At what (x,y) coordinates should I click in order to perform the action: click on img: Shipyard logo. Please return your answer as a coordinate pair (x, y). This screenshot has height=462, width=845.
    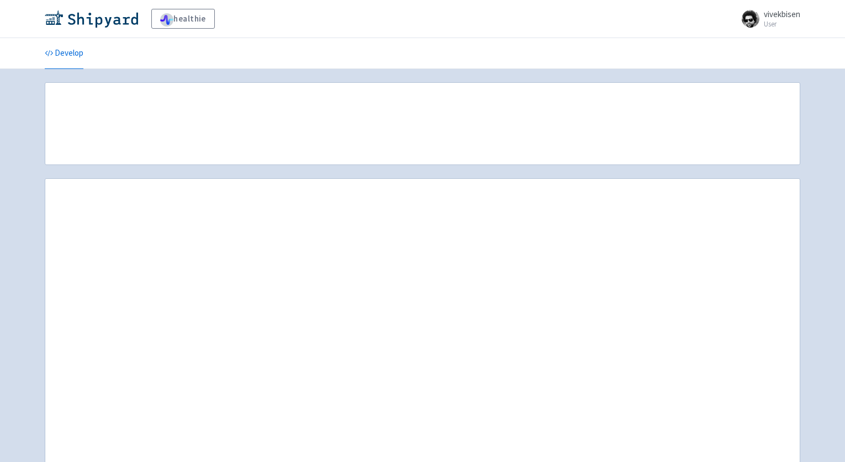
    Looking at the image, I should click on (91, 19).